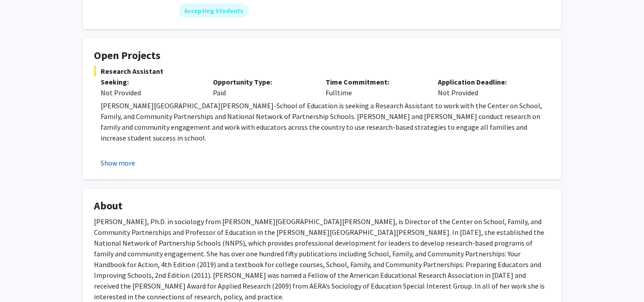 This screenshot has height=302, width=644. I want to click on div: Fulltime, so click(375, 87).